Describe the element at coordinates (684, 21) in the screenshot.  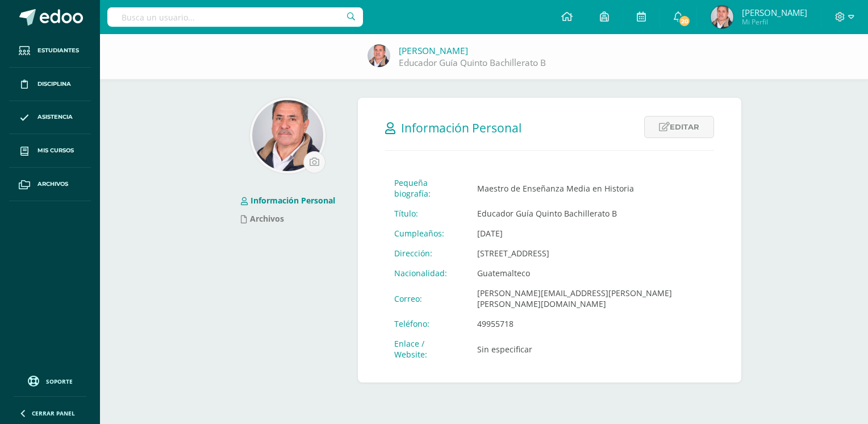
I see `span: 20` at that location.